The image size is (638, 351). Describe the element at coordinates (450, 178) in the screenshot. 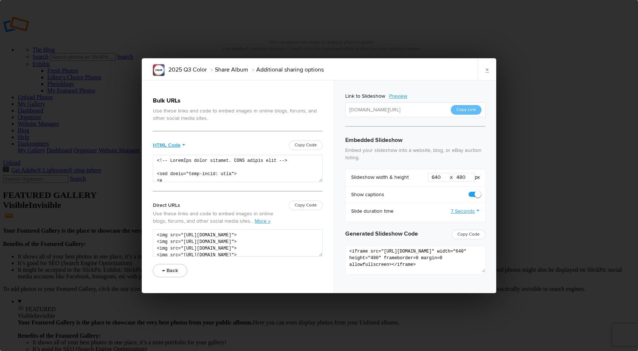

I see `div: x px` at that location.